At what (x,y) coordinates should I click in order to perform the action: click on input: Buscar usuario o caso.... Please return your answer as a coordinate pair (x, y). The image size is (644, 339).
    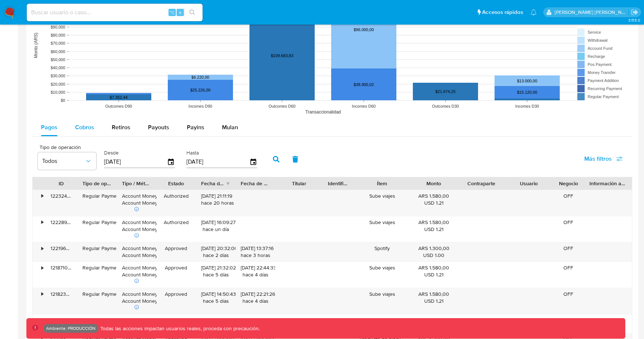
    Looking at the image, I should click on (115, 12).